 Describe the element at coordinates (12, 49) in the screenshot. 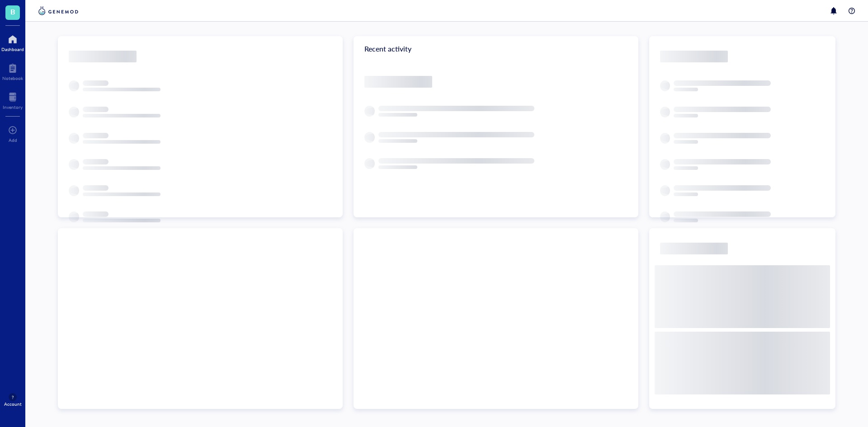

I see `div: Dashboard` at that location.